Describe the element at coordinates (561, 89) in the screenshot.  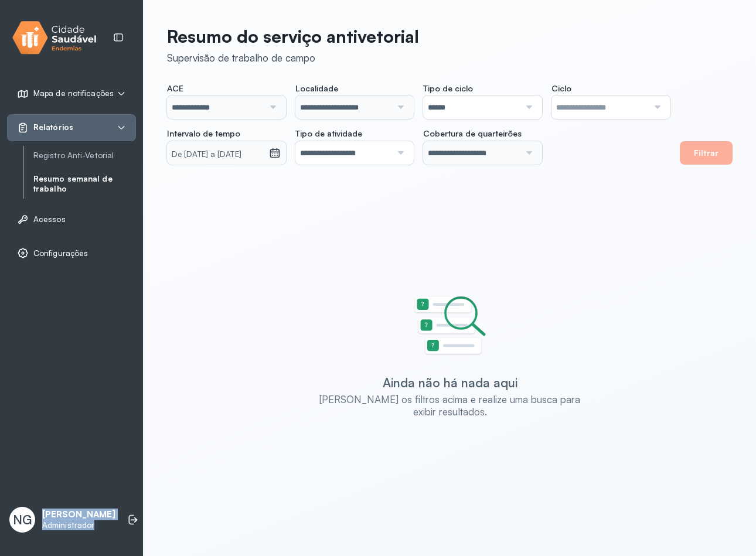
I see `span: Ciclo` at that location.